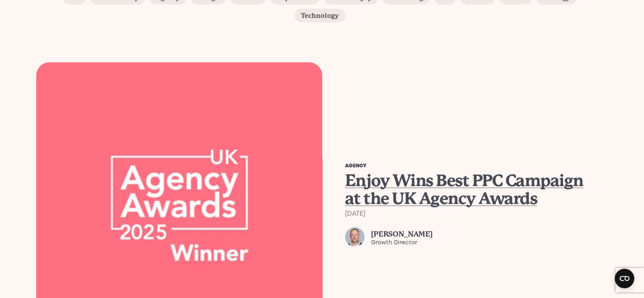 This screenshot has width=644, height=298. I want to click on img: Si Muddell, so click(355, 237).